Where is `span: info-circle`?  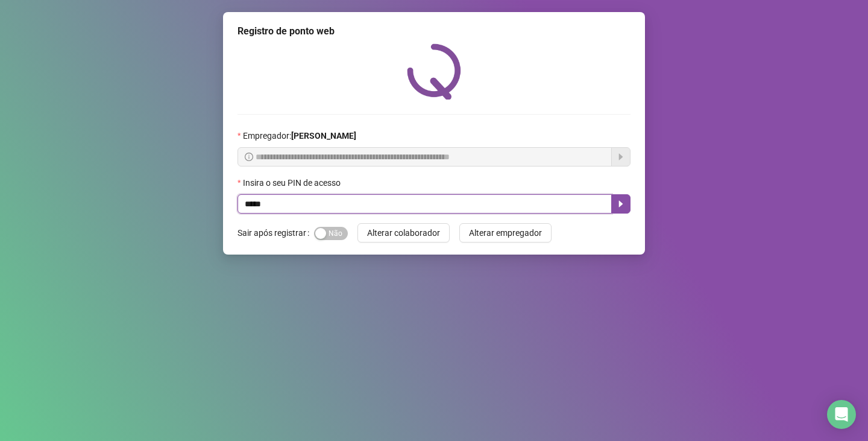 span: info-circle is located at coordinates (249, 157).